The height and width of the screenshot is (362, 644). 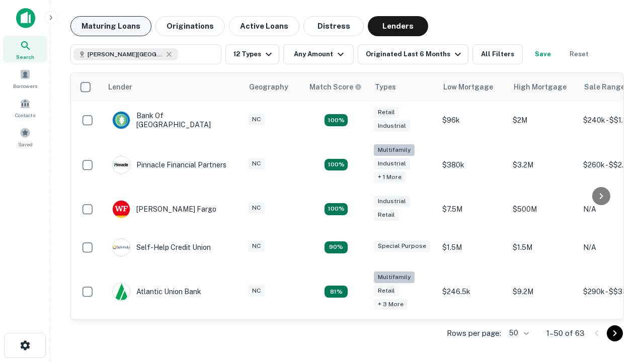 What do you see at coordinates (542, 209) in the screenshot?
I see `td: $500M` at bounding box center [542, 209].